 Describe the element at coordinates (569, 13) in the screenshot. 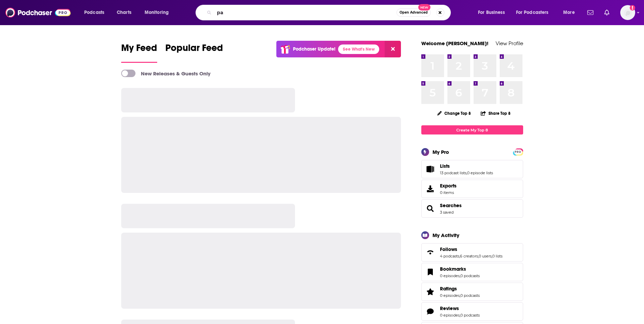

I see `span: More` at that location.